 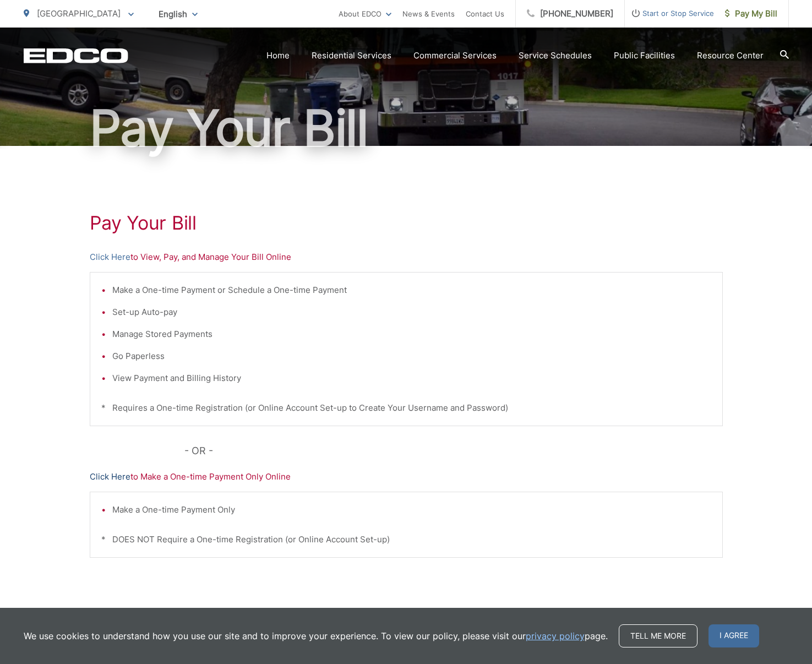 What do you see at coordinates (453, 451) in the screenshot?
I see `p: - OR -` at bounding box center [453, 451].